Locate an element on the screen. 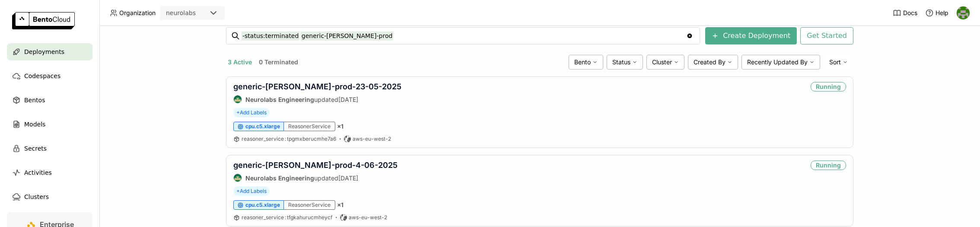  a: reasoner_service:tfgkahurucmheycf is located at coordinates (287, 217).